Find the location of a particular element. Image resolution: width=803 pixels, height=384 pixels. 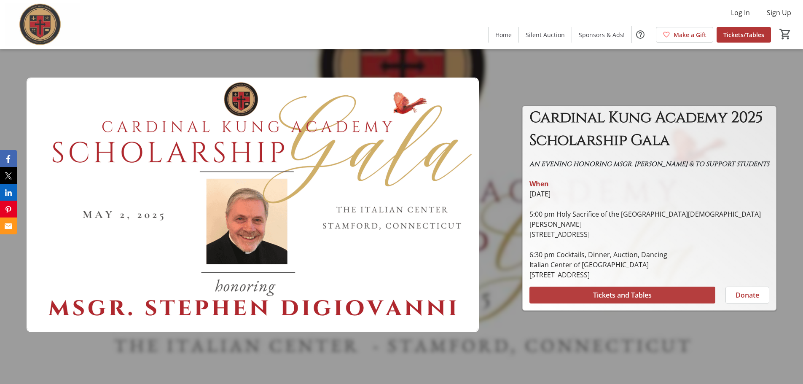

span: Tickets/Tables is located at coordinates (744, 35).